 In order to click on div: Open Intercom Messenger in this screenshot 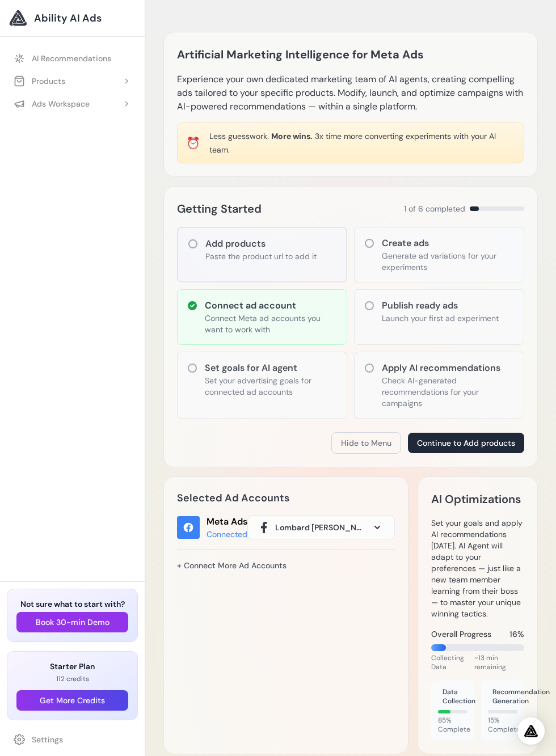, I will do `click(531, 731)`.